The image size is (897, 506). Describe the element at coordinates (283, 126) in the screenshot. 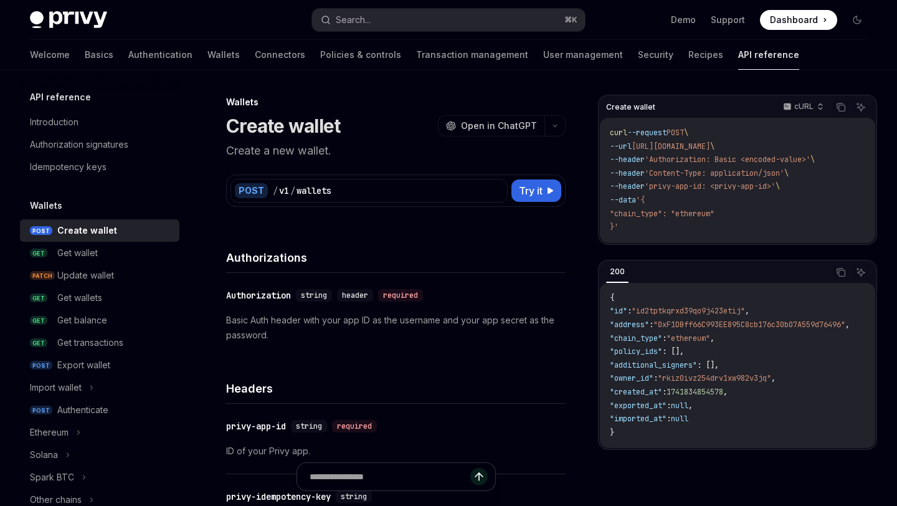

I see `h1: Create wallet` at that location.